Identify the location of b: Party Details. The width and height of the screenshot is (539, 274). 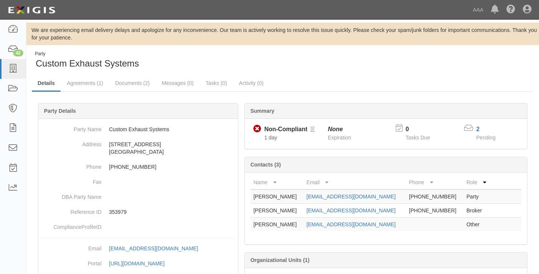
(60, 111).